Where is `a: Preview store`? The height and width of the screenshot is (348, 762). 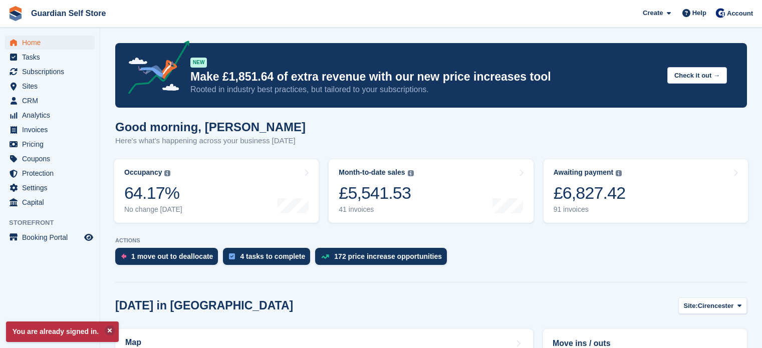
a: Preview store is located at coordinates (89, 237).